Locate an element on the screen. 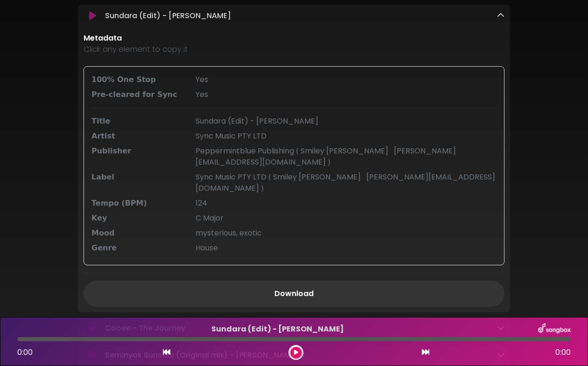  span: Peppermintblue Publishing is located at coordinates (245, 150).